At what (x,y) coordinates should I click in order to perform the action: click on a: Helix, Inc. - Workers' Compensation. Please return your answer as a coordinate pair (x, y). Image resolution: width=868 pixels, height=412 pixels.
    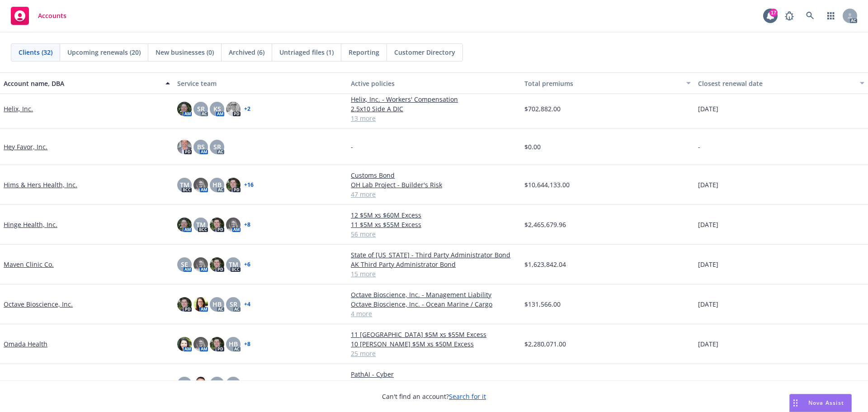
    Looking at the image, I should click on (434, 99).